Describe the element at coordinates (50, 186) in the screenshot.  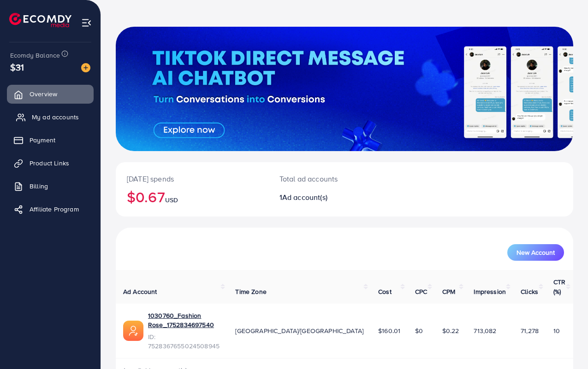
I see `a: Billing` at that location.